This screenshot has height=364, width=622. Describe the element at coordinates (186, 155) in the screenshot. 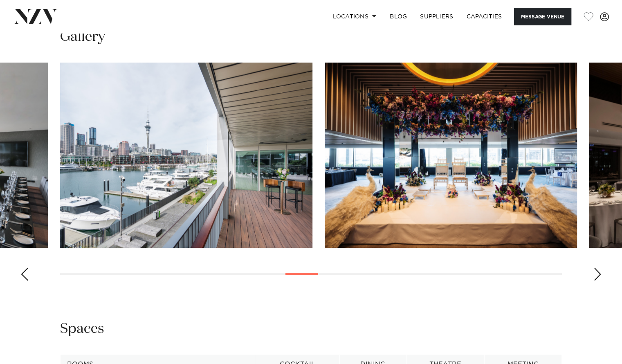

I see `swiper-slide: 14 / 29` at that location.